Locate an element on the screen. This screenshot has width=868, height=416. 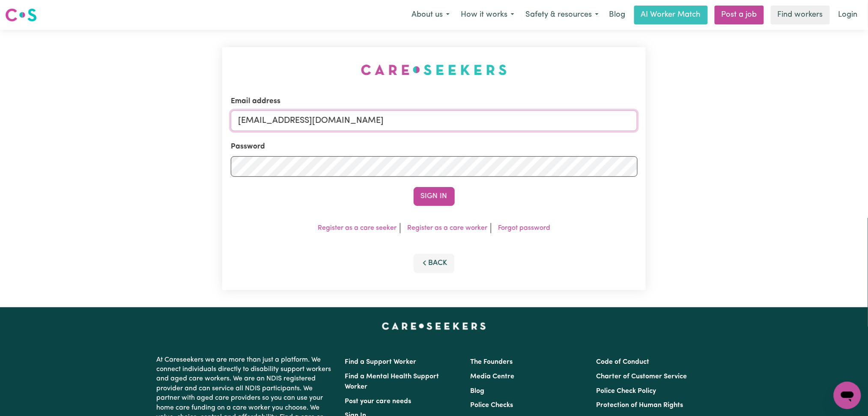
a: Media Centre is located at coordinates (492, 377).